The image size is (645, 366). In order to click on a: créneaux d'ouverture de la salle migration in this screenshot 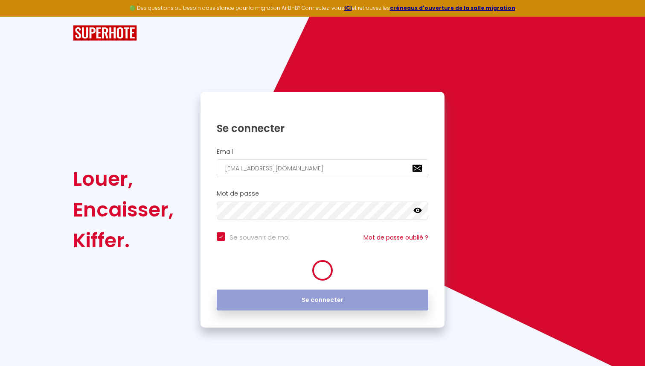, I will do `click(453, 8)`.